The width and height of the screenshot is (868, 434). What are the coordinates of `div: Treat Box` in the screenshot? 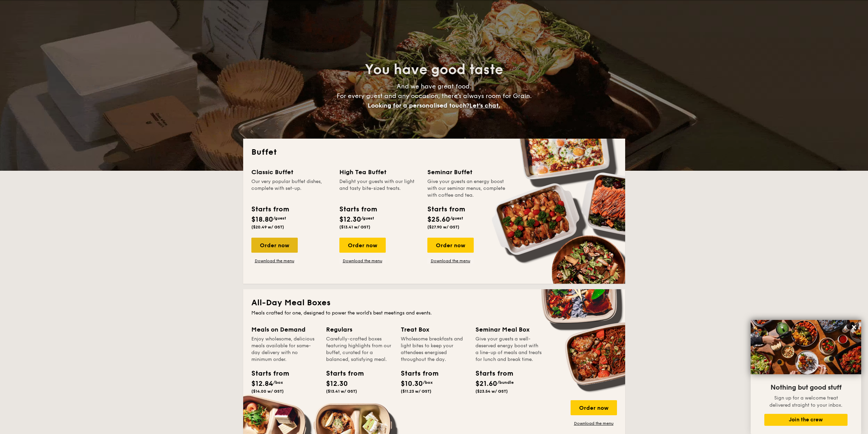 It's located at (434, 330).